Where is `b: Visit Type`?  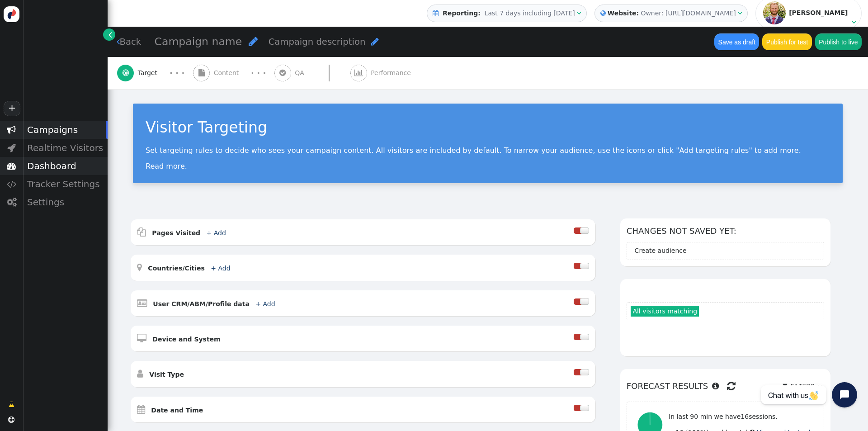
b: Visit Type is located at coordinates (166, 375).